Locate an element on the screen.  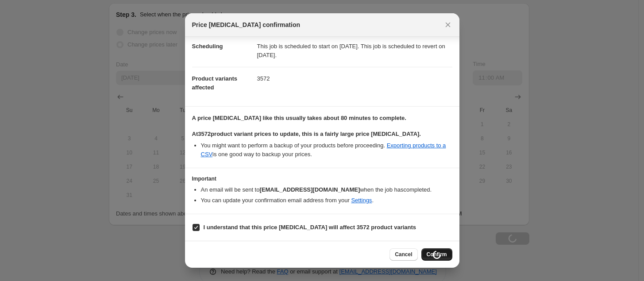
h3: Important is located at coordinates (322, 179).